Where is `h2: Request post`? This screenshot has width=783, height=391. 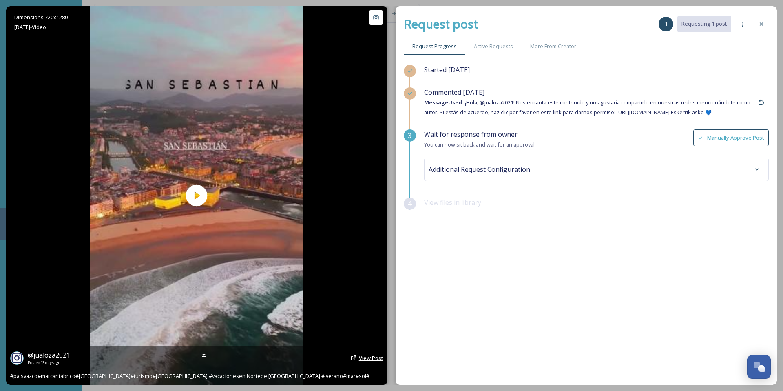
h2: Request post is located at coordinates (441, 24).